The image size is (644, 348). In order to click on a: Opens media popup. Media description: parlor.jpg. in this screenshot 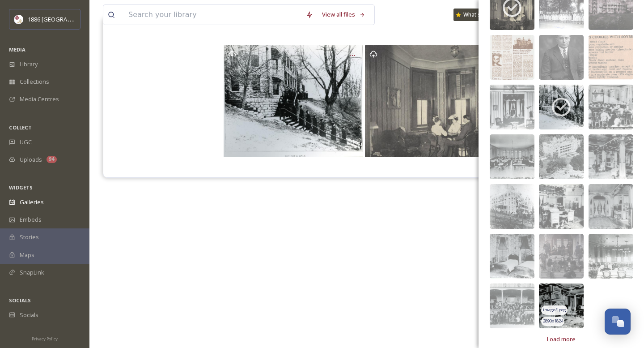, I will do `click(437, 101)`.